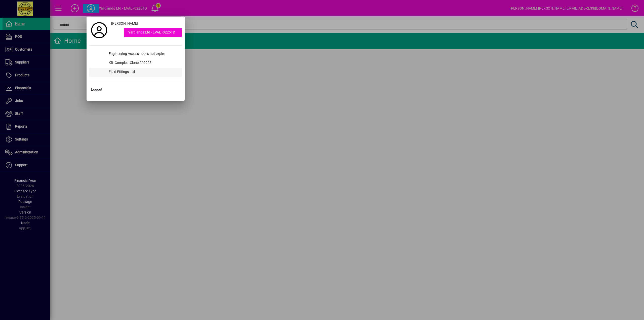 This screenshot has width=644, height=320. I want to click on button: Engineering Access - does not expire, so click(135, 54).